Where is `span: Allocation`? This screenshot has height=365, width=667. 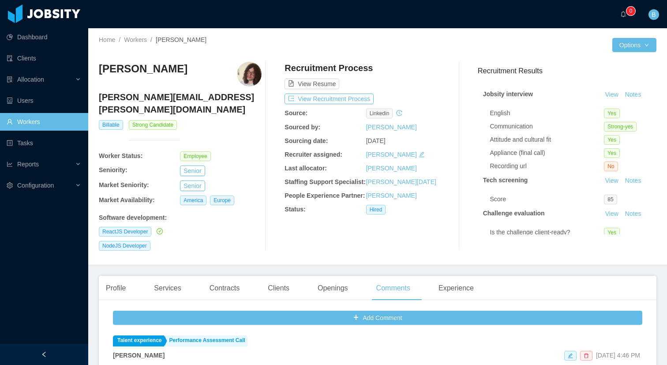 span: Allocation is located at coordinates (30, 79).